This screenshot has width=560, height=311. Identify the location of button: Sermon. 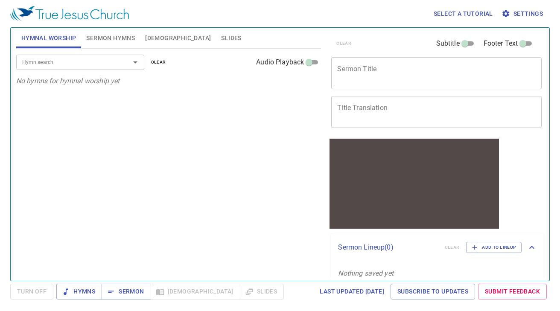
(126, 291).